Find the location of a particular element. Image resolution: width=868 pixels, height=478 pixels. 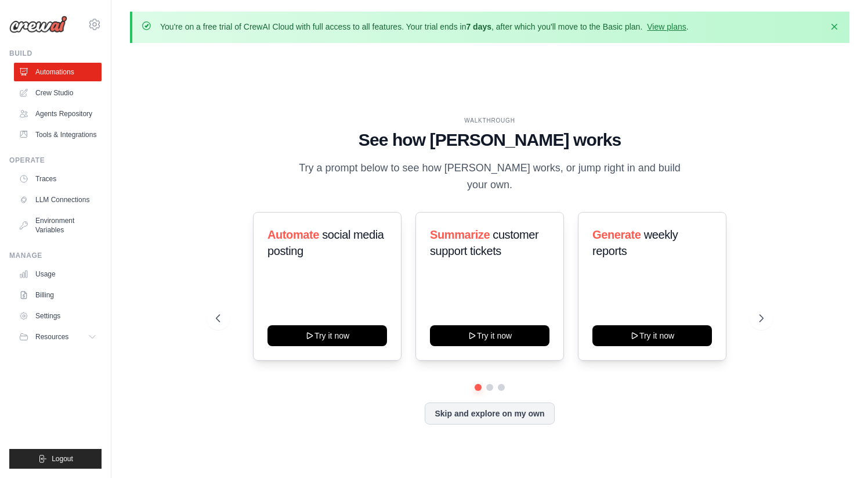

span: social media posting is located at coordinates (326, 242).